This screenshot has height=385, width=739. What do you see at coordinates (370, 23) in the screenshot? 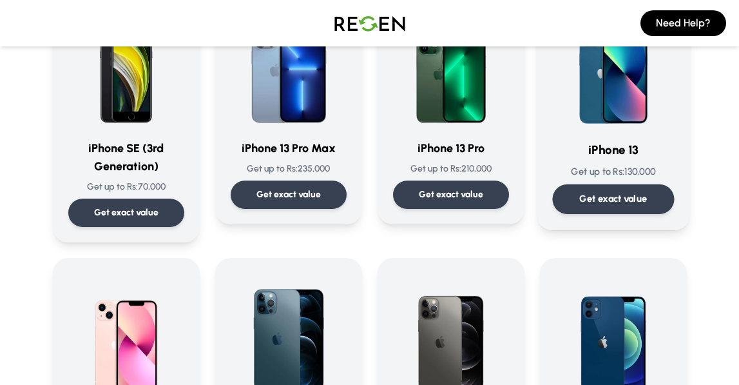
I see `img: Logo` at bounding box center [370, 23].